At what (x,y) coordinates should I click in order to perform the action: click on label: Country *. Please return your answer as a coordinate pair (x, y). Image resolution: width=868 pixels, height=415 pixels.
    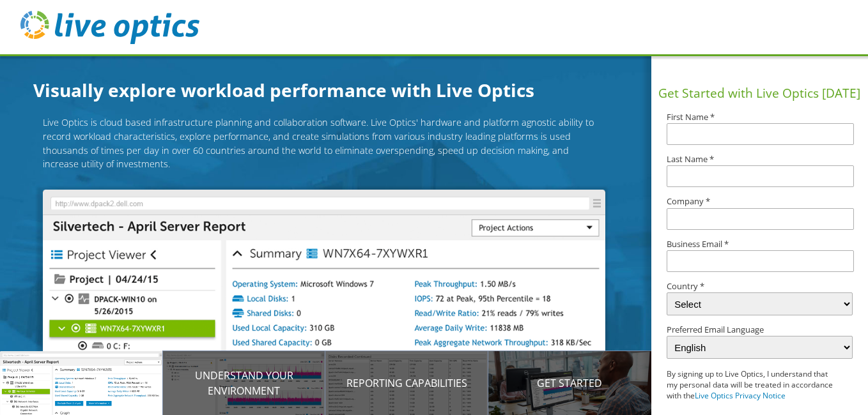
    Looking at the image, I should click on (759, 286).